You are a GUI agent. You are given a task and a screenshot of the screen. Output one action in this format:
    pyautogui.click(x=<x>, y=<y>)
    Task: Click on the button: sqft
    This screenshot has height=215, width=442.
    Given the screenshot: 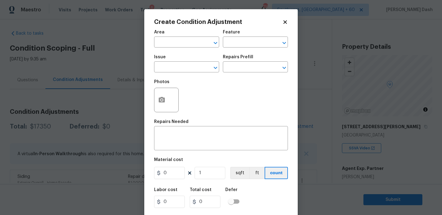 What is the action you would take?
    pyautogui.click(x=240, y=173)
    